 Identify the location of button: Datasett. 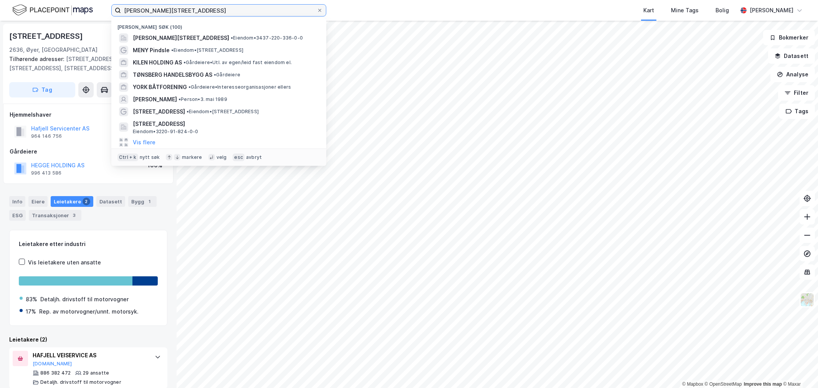
(792, 56).